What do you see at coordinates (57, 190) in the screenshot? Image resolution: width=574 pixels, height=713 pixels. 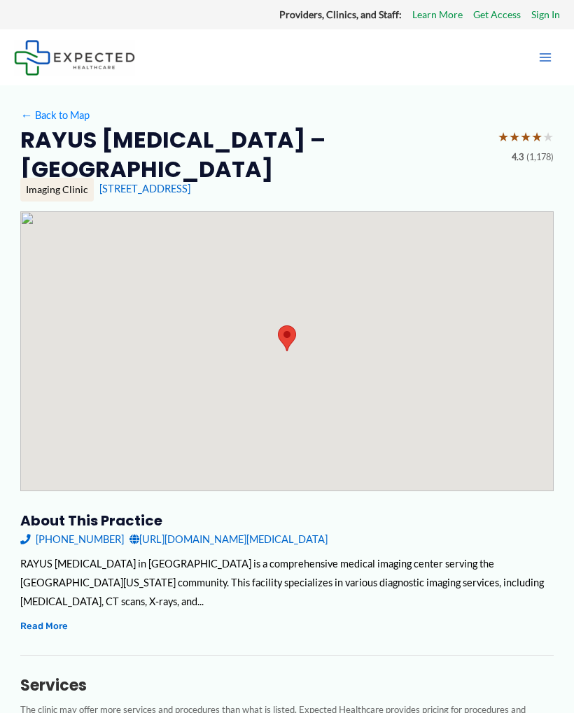 I see `div: Imaging Clinic` at bounding box center [57, 190].